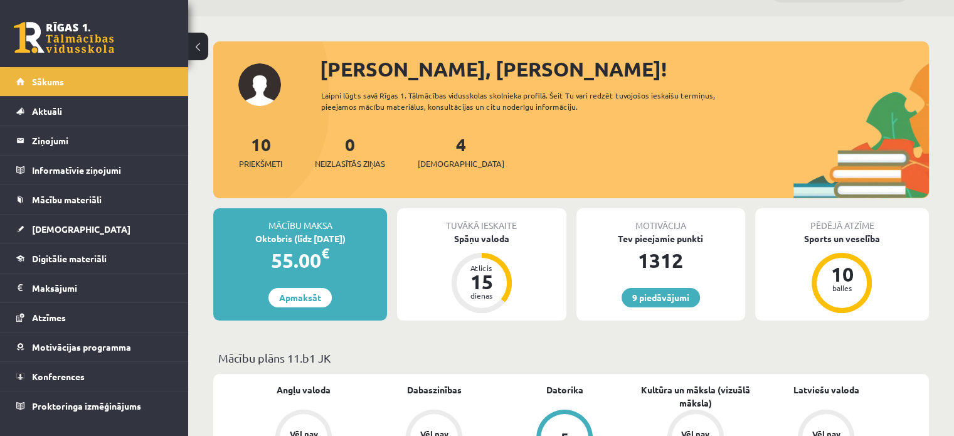 This screenshot has width=954, height=436. Describe the element at coordinates (66, 199) in the screenshot. I see `span: Mācību materiāli` at that location.